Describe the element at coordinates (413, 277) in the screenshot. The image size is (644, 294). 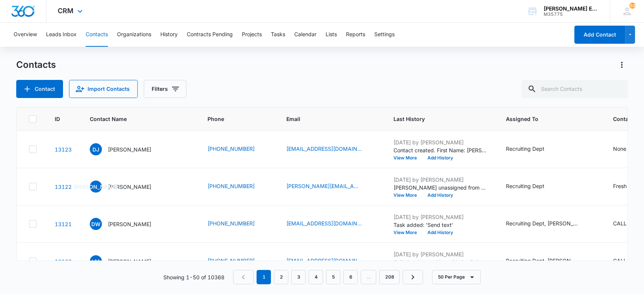
I see `a: Next Page` at that location.